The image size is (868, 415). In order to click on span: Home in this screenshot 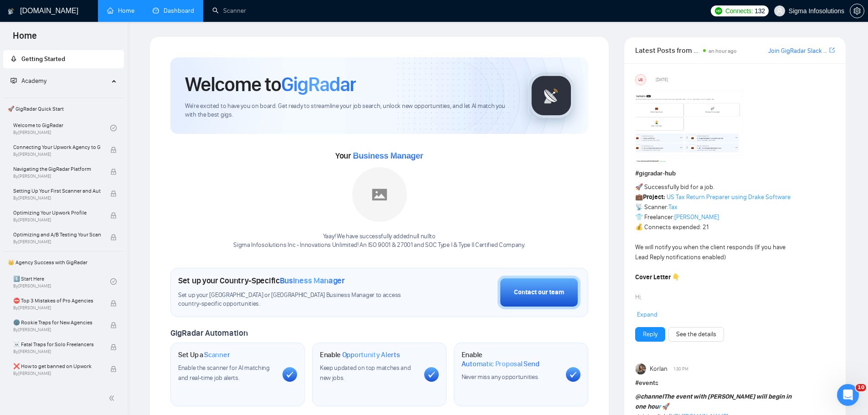, I will do `click(25, 39)`.